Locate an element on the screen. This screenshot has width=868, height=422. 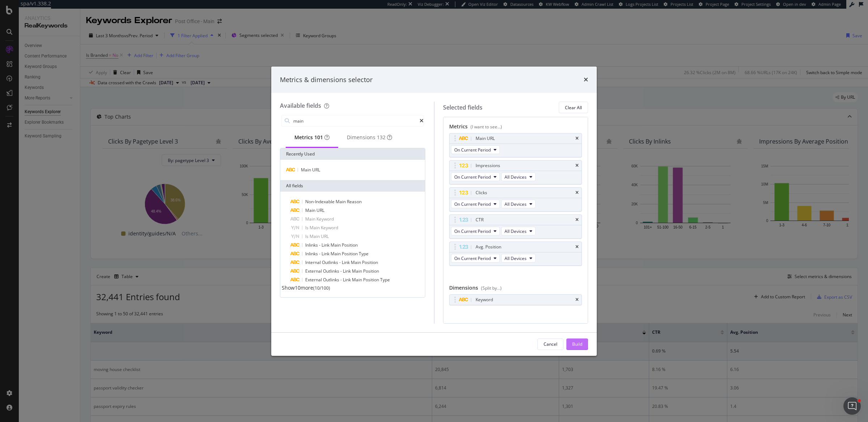
div: Keyword is located at coordinates (484, 300).